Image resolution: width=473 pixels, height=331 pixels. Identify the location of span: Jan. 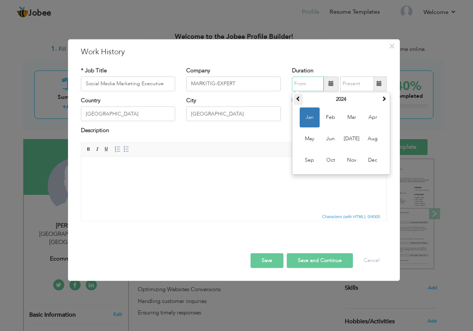
(309, 117).